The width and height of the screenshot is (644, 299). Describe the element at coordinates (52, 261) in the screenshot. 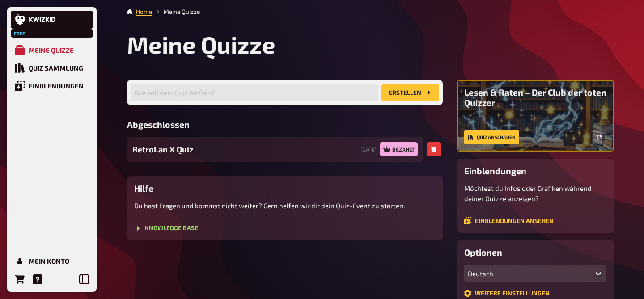

I see `a: Mein Konto` at that location.